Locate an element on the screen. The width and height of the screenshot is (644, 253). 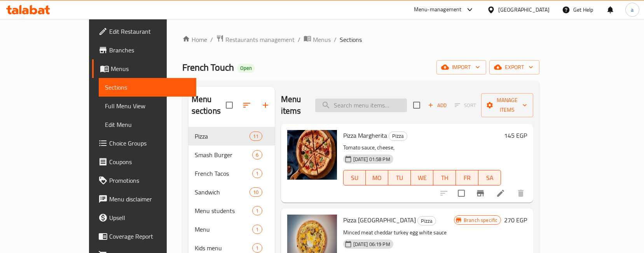
span: 6 is located at coordinates (257, 155).